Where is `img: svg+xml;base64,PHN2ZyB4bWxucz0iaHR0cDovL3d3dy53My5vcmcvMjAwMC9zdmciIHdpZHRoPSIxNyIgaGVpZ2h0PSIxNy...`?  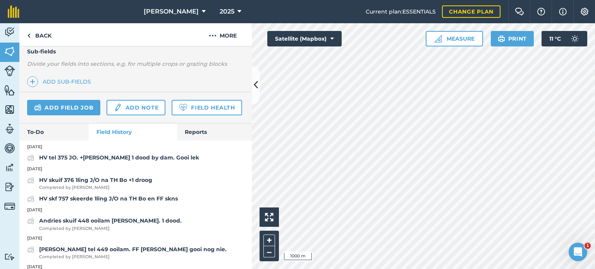 img: svg+xml;base64,PHN2ZyB4bWxucz0iaHR0cDovL3d3dy53My5vcmcvMjAwMC9zdmciIHdpZHRoPSIxNyIgaGVpZ2h0PSIxNy... is located at coordinates (563, 12).